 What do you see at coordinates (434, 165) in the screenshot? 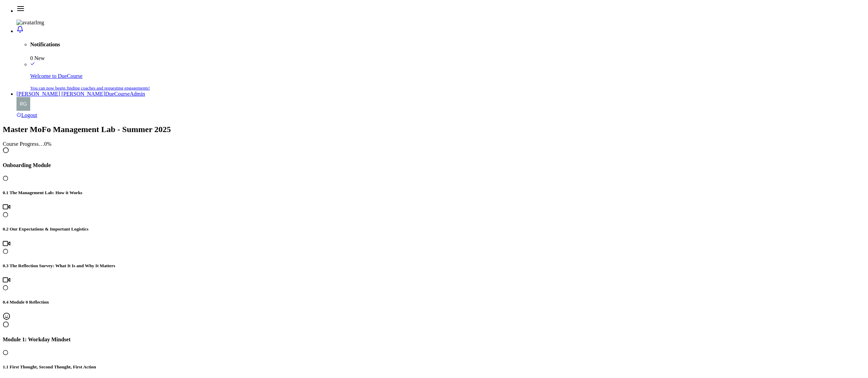
I see `h4: Onboarding Module` at bounding box center [434, 165].